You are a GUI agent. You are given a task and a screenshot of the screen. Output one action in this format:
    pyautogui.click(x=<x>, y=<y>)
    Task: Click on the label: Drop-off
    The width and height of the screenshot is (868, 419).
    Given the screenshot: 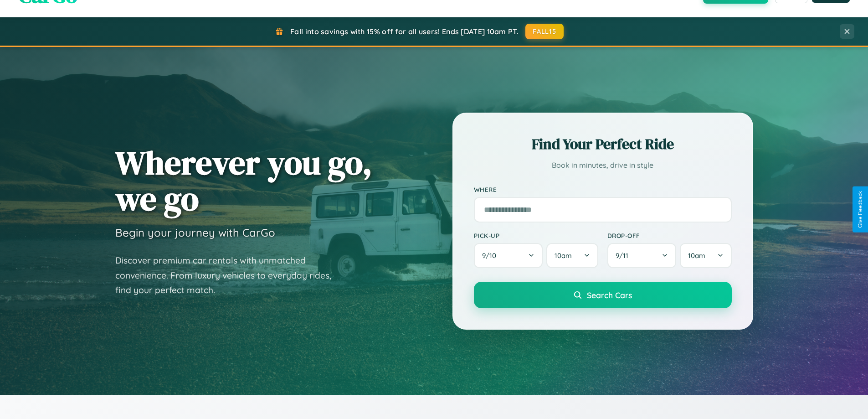 What is the action you would take?
    pyautogui.click(x=669, y=236)
    